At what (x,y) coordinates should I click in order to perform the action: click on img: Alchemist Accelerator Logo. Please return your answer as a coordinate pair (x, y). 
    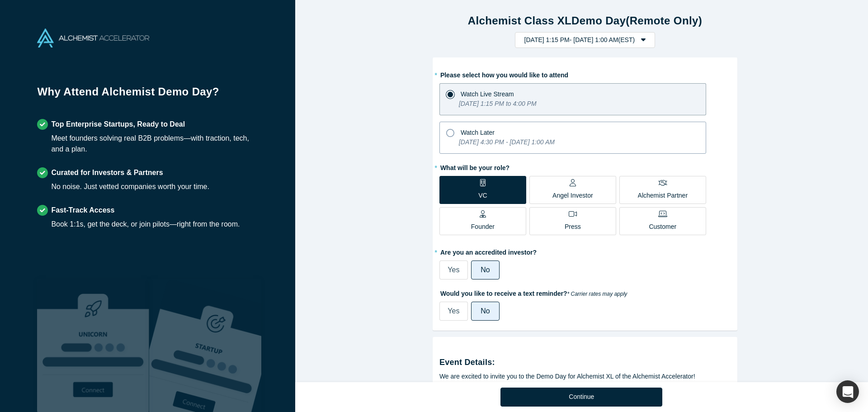
    Looking at the image, I should click on (93, 38).